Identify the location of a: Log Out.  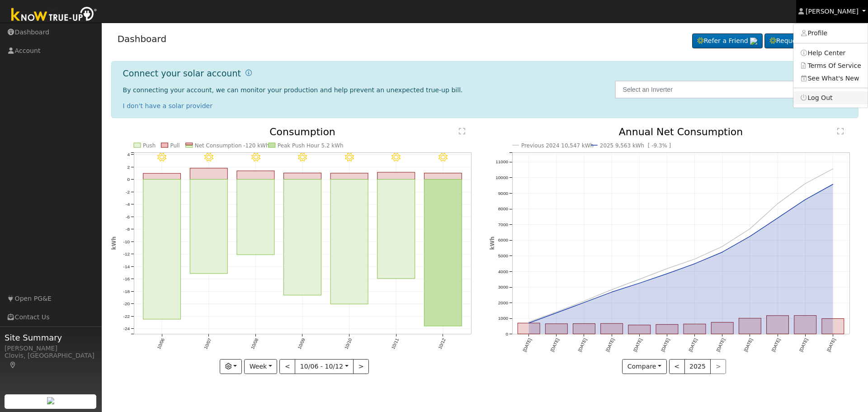
(831, 97).